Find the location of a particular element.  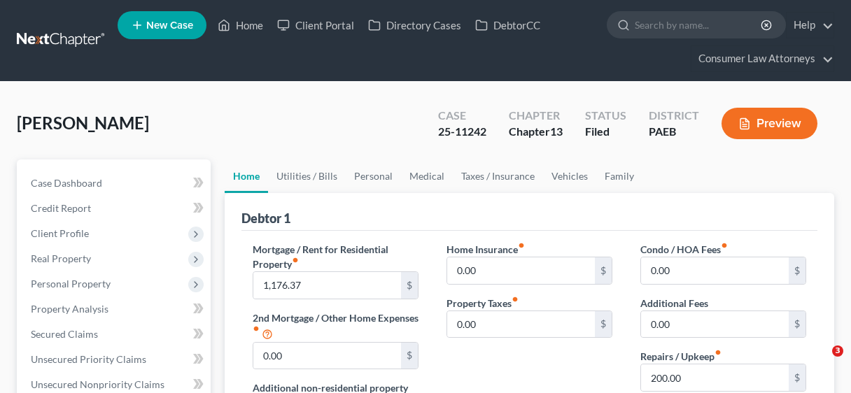

label: 2nd Mortgage / Other Home Expenses is located at coordinates (335, 326).